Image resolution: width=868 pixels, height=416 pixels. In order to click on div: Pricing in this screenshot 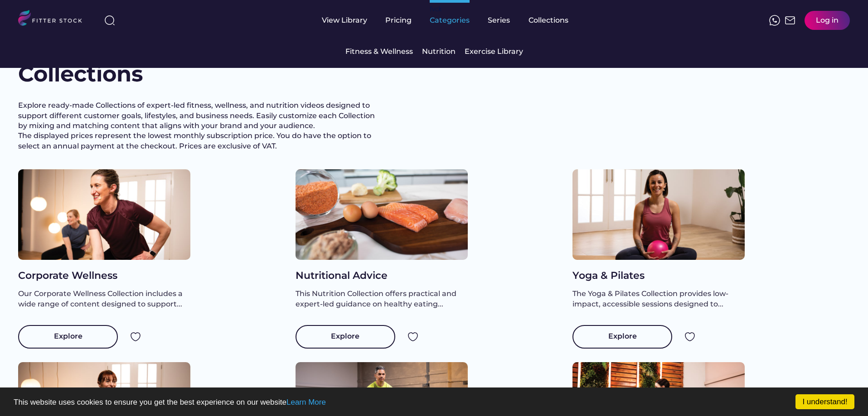, I will do `click(398, 20)`.